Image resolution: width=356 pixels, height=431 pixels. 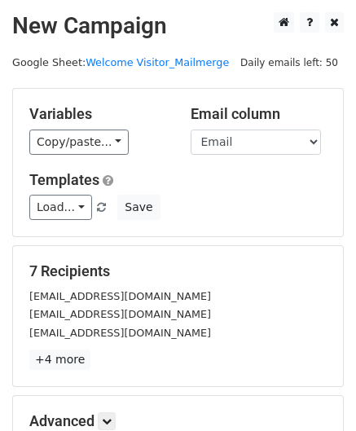 What do you see at coordinates (259, 114) in the screenshot?
I see `h5: Email column` at bounding box center [259, 114].